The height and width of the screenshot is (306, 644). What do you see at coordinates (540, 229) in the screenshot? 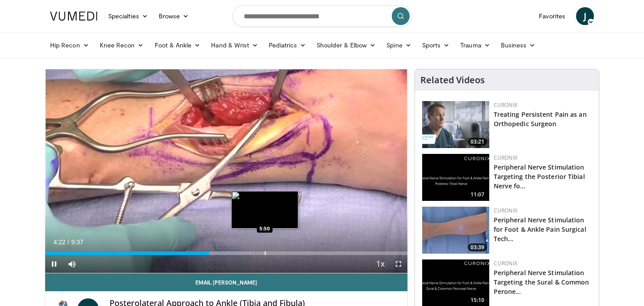
I see `a: Peripheral Nerve Stimulation for Foot & Ankle Pain Surgical Tech…` at bounding box center [540, 229].